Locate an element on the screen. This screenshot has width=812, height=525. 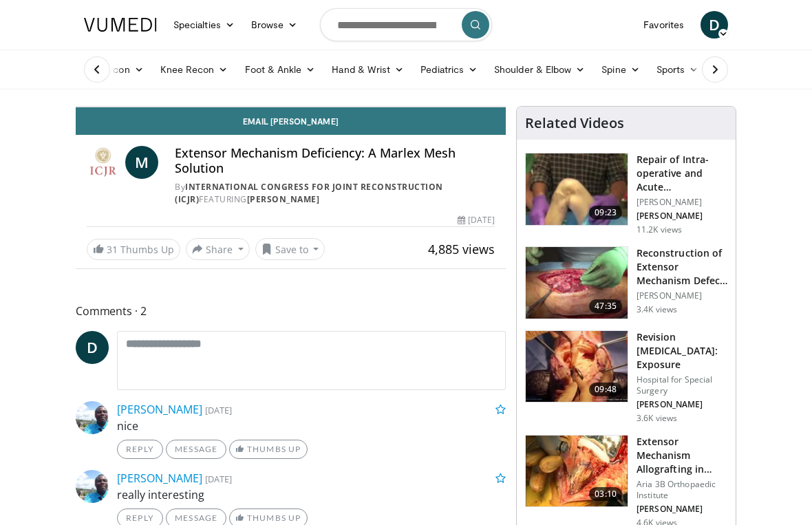
p: Aria 3B Orthopaedic Institute is located at coordinates (682, 490).